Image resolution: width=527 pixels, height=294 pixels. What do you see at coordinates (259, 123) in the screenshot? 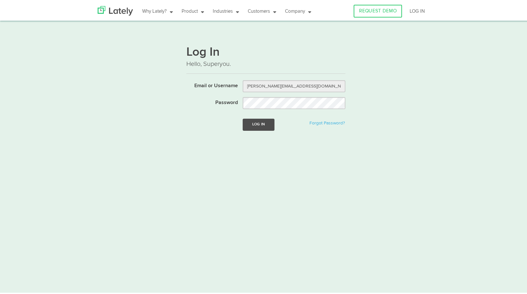
I see `button: Log In` at bounding box center [259, 123].